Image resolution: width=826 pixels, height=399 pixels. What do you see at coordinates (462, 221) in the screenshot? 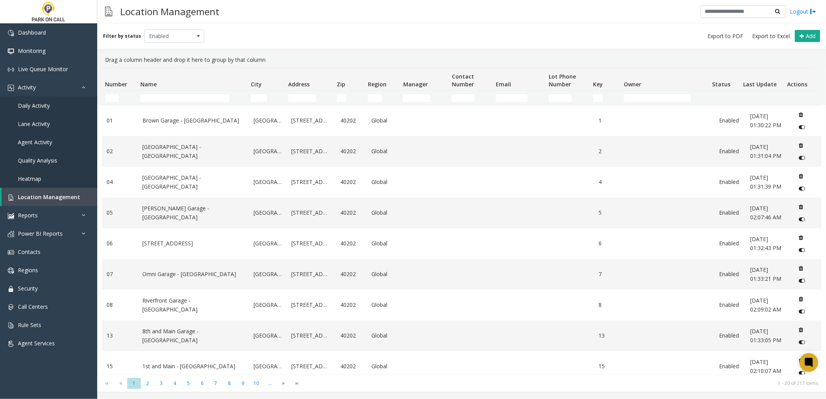
I see `div: Data table` at bounding box center [462, 221].